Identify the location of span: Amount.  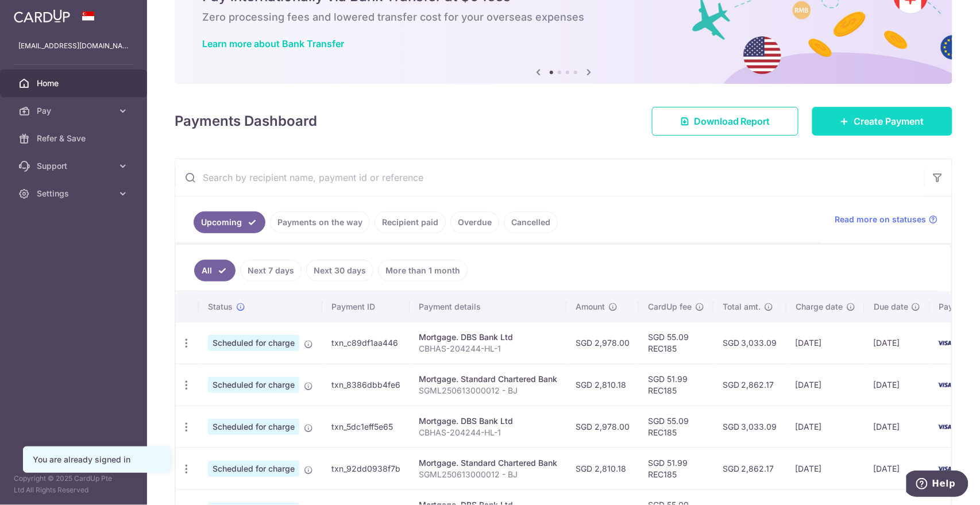
(590, 307).